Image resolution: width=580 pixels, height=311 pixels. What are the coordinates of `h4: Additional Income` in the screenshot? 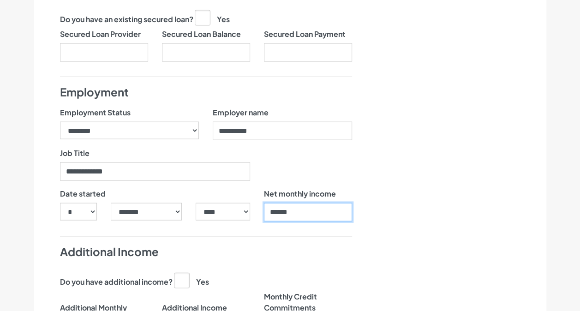 It's located at (206, 252).